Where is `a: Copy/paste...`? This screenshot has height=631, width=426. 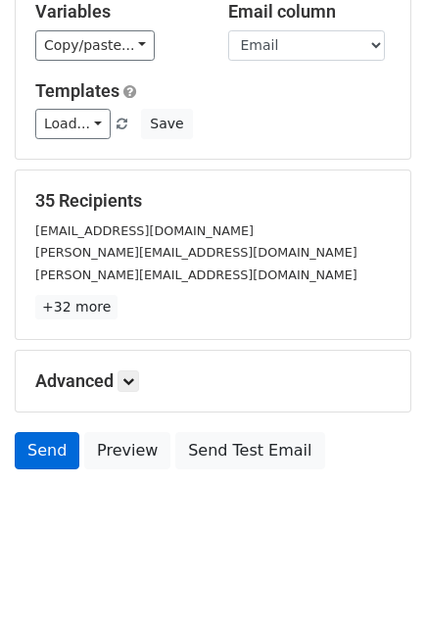 a: Copy/paste... is located at coordinates (95, 45).